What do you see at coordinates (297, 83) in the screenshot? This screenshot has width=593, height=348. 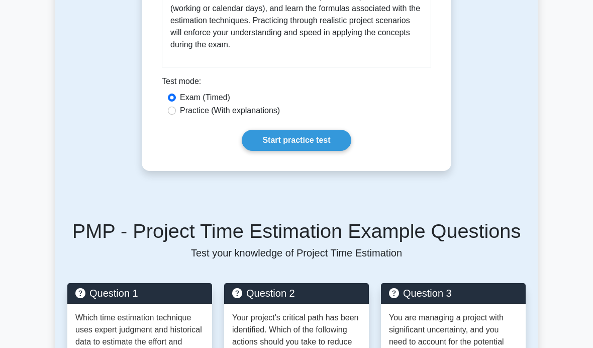 I see `div: Test mode:` at bounding box center [297, 83].